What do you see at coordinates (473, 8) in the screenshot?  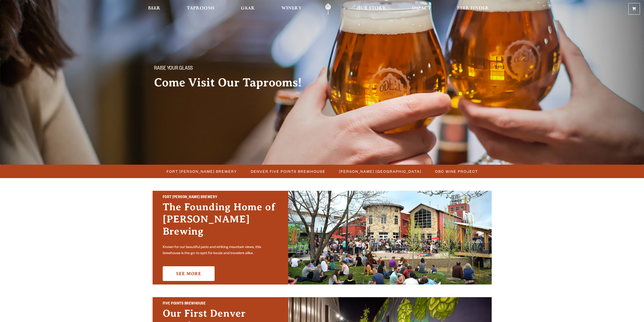 I see `span: Beer Finder` at bounding box center [473, 8].